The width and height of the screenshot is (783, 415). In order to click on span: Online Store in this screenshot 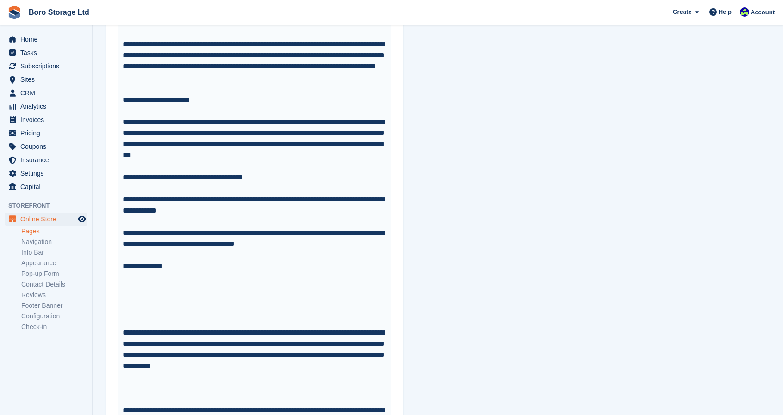, I will do `click(48, 219)`.